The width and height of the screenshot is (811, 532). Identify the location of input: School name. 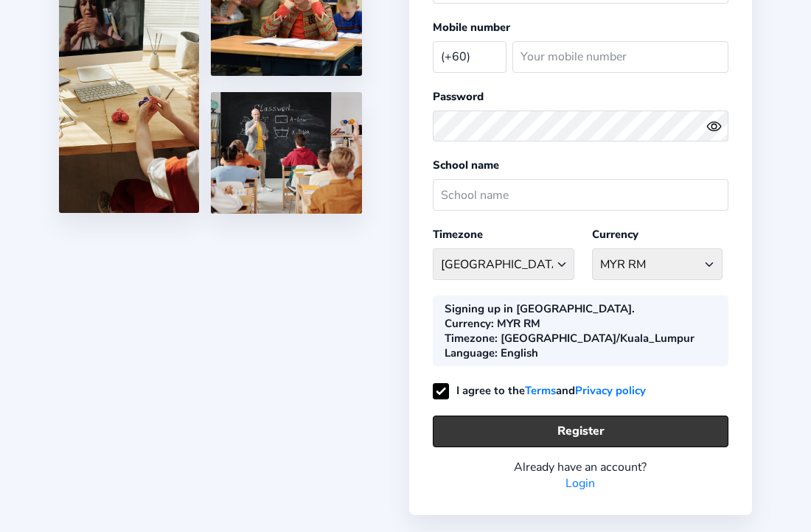
(581, 194).